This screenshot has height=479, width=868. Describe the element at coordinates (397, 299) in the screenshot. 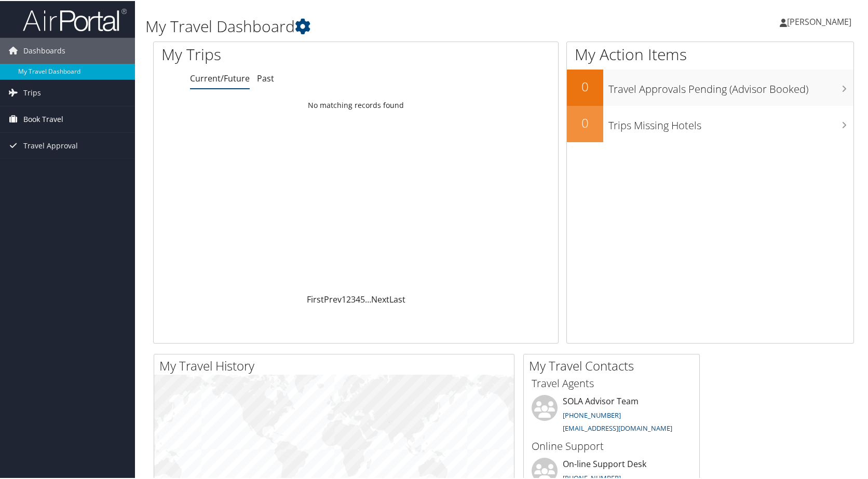

I see `a: Last` at that location.